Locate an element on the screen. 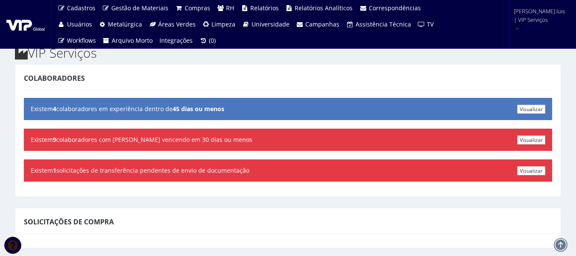  span: Limpeza is located at coordinates (224, 24).